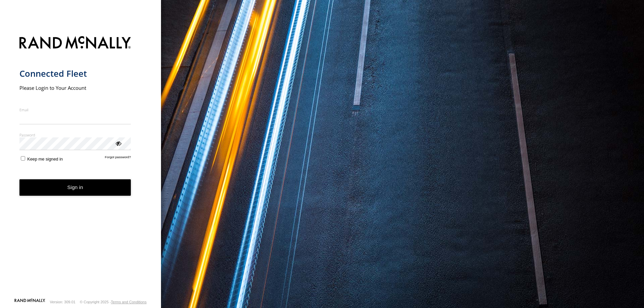  Describe the element at coordinates (118, 158) in the screenshot. I see `a: Forgot password?` at that location.